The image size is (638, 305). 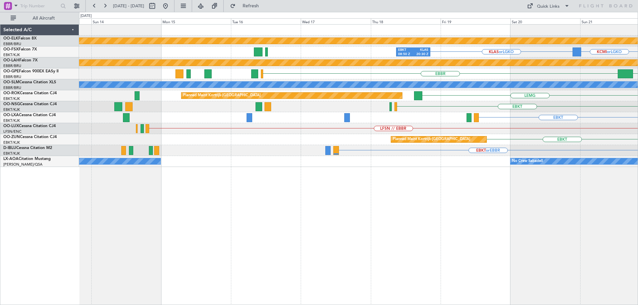 I want to click on span: OO-NSG, so click(x=12, y=104).